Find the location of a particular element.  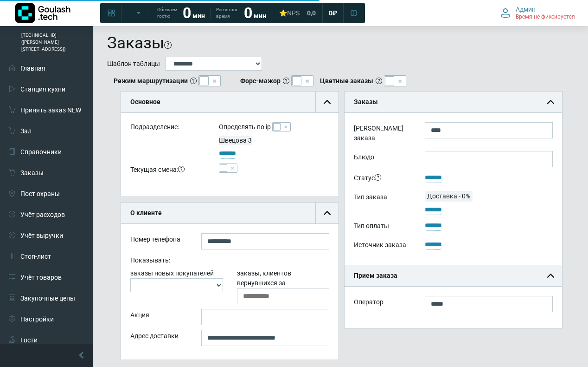

div: Текущая смена: is located at coordinates (167, 171).